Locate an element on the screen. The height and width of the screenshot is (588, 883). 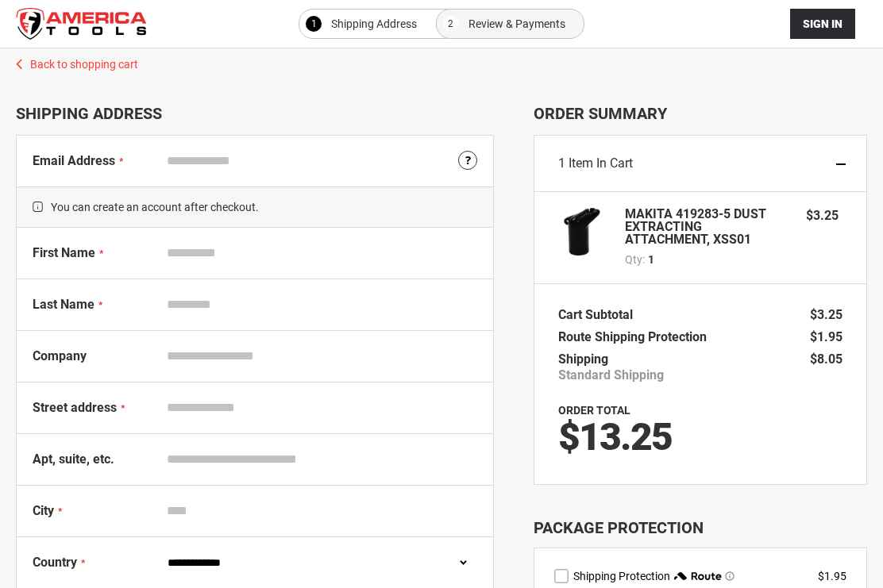
strong: Order Total is located at coordinates (594, 411).